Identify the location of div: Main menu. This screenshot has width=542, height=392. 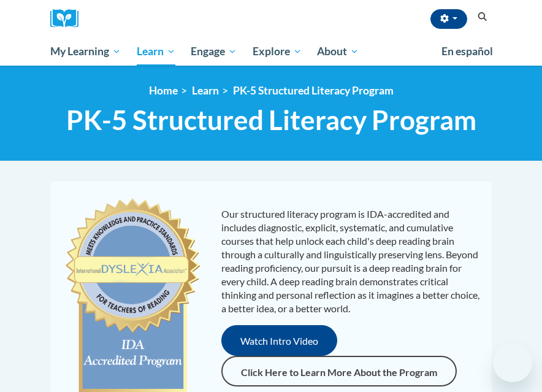
(271, 52).